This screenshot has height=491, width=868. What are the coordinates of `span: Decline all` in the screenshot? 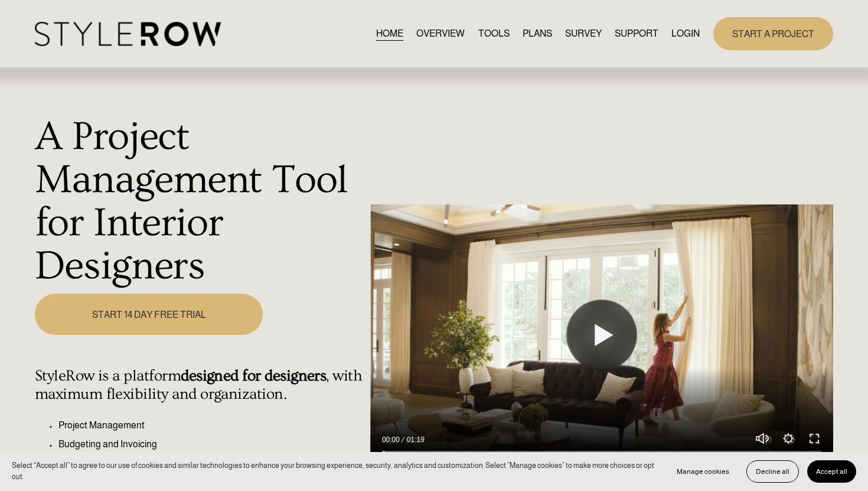 It's located at (772, 471).